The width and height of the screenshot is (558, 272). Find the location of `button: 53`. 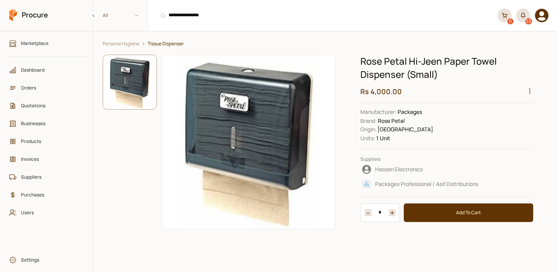

button: 53 is located at coordinates (523, 16).